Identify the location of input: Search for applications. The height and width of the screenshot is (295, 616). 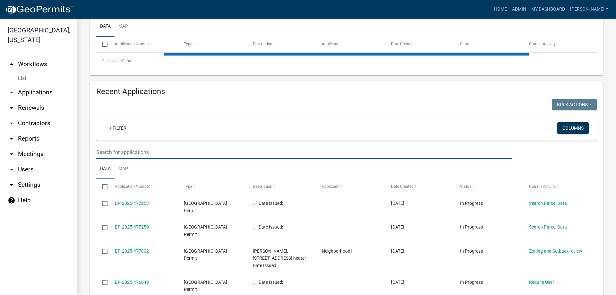
(304, 152).